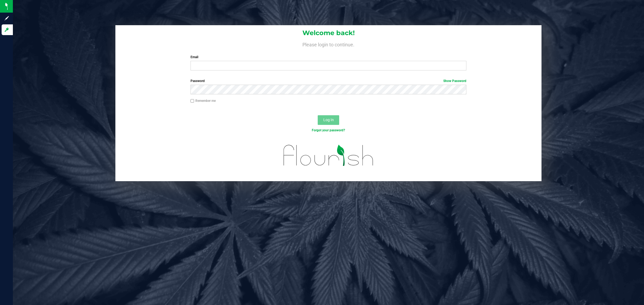 This screenshot has height=305, width=644. What do you see at coordinates (6, 30) in the screenshot?
I see `inline-svg: Log in` at bounding box center [6, 30].